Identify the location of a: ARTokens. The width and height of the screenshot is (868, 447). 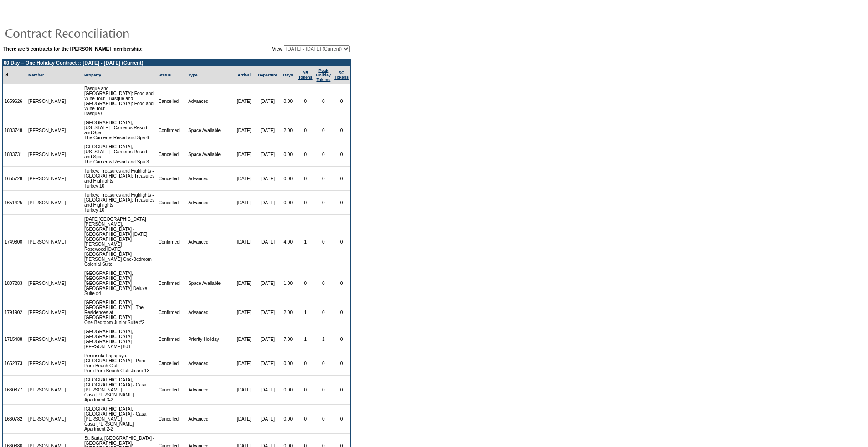
(305, 75).